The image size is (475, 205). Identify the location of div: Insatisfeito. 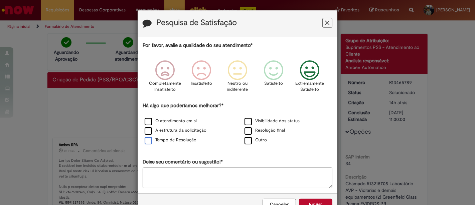
(202, 78).